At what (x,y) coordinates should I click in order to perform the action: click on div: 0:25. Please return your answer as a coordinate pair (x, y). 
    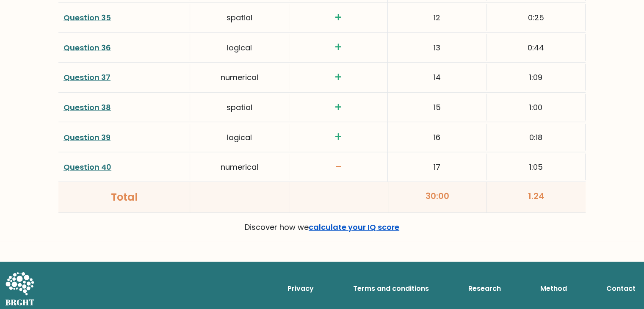
    Looking at the image, I should click on (536, 17).